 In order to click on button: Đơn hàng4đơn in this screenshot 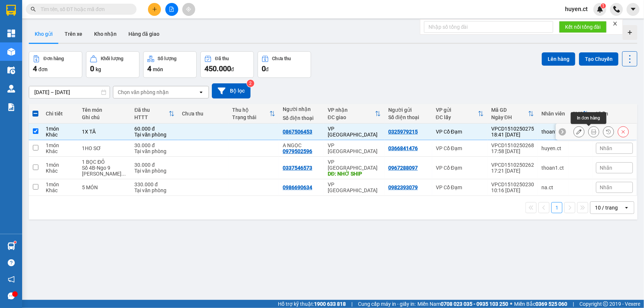, I will do `click(55, 64)`.